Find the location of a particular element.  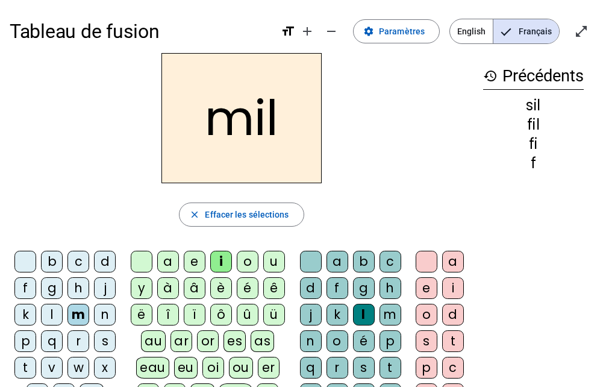

mat-icon: remove is located at coordinates (331, 31).